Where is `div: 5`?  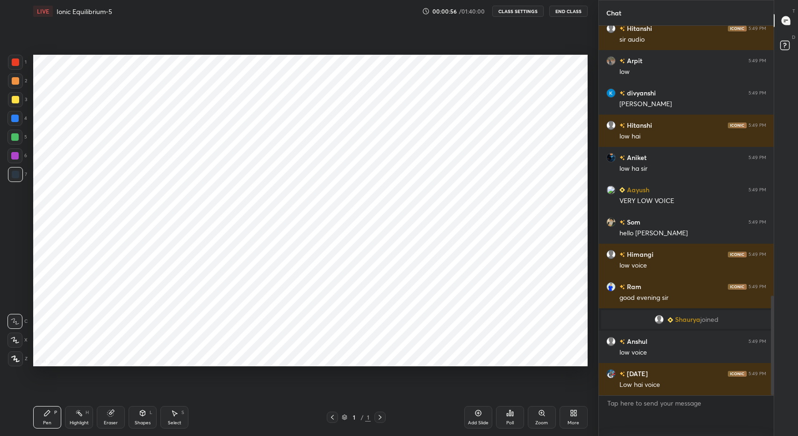 div: 5 is located at coordinates (17, 137).